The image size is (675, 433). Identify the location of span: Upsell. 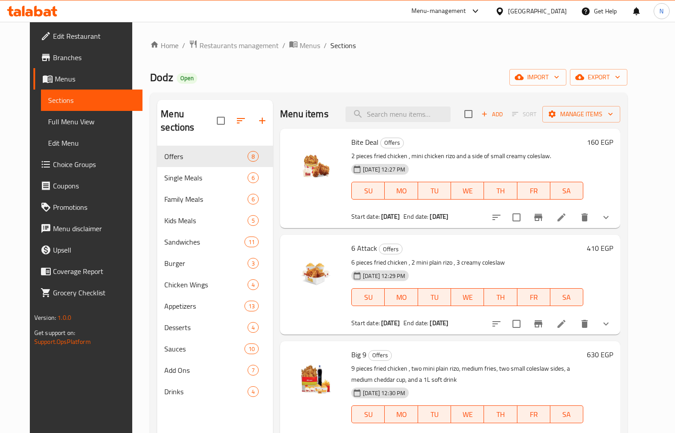
(94, 250).